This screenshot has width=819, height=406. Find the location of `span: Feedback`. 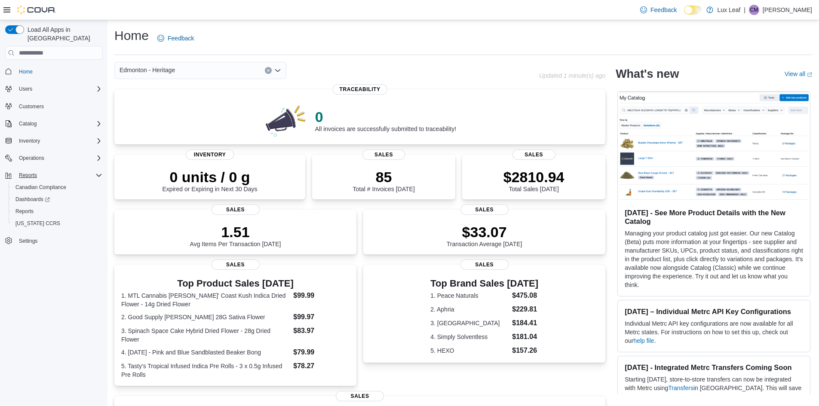

span: Feedback is located at coordinates (181, 38).